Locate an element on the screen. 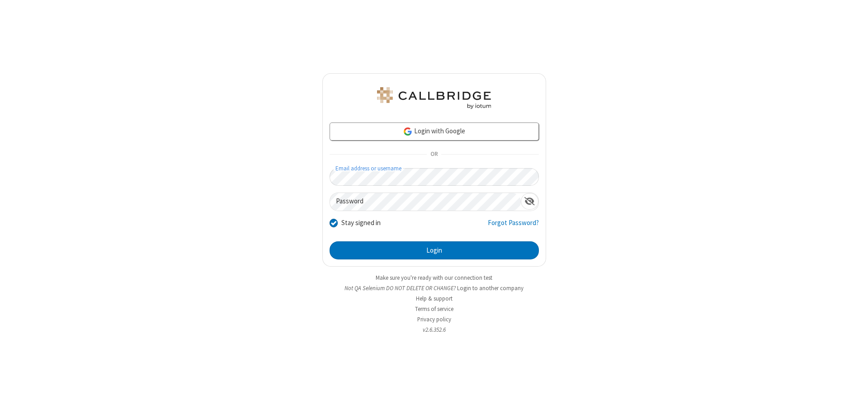  button: Login to another company is located at coordinates (490, 287).